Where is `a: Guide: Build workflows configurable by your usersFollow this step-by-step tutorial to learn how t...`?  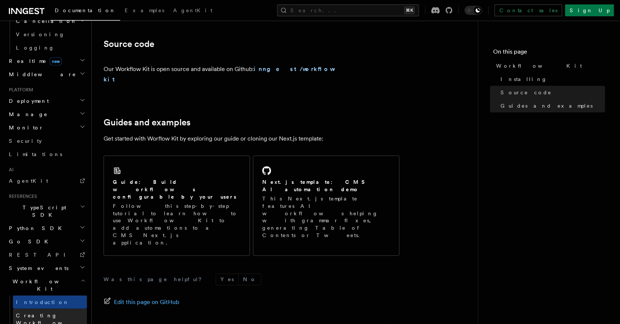 a: Guide: Build workflows configurable by your usersFollow this step-by-step tutorial to learn how t... is located at coordinates (177, 206).